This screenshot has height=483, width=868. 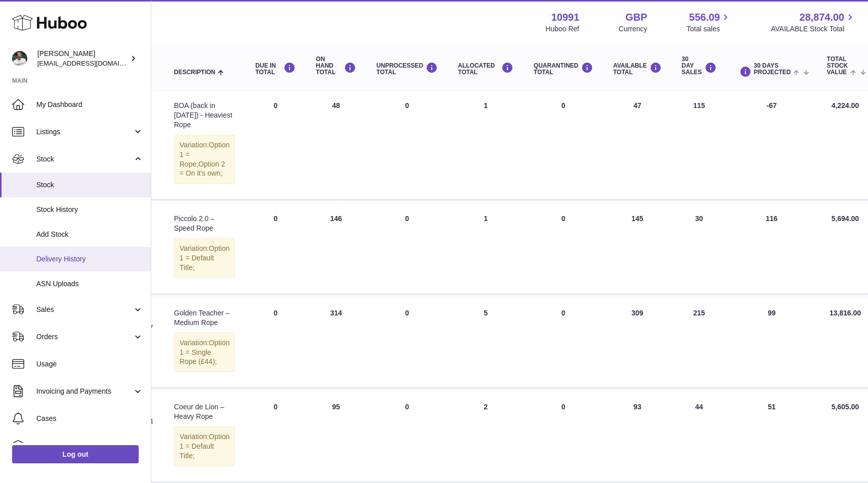 What do you see at coordinates (84, 309) in the screenshot?
I see `span: Sales` at bounding box center [84, 309].